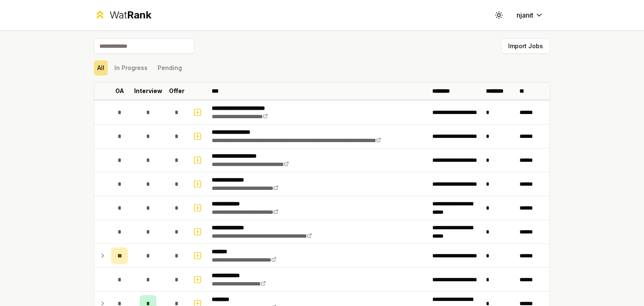 Image resolution: width=644 pixels, height=306 pixels. What do you see at coordinates (525, 46) in the screenshot?
I see `button: Import Jobs` at bounding box center [525, 46].